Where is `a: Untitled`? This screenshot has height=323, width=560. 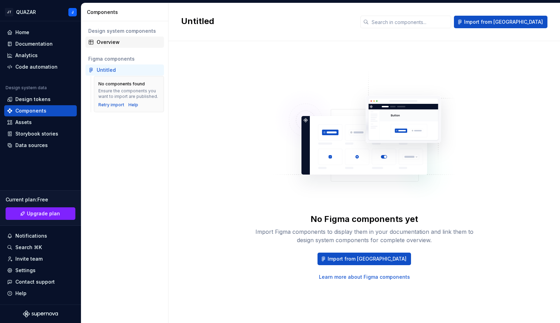 a: Untitled is located at coordinates (124, 70).